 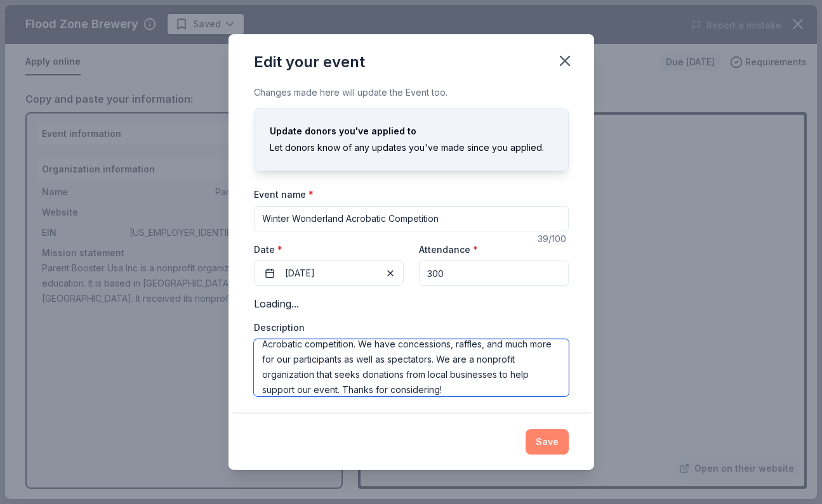 What do you see at coordinates (411, 132) in the screenshot?
I see `div: Update donors you've applied to` at bounding box center [411, 132].